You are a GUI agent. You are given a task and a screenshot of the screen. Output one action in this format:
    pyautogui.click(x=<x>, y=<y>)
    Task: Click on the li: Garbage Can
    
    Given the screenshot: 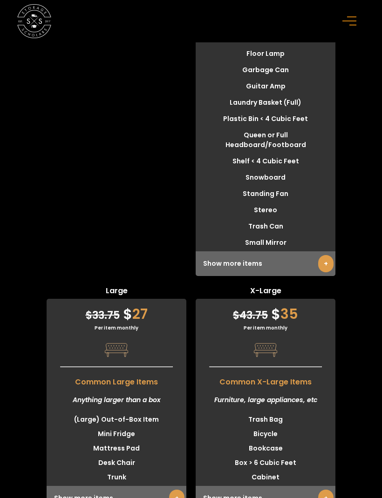 What is the action you would take?
    pyautogui.click(x=265, y=70)
    